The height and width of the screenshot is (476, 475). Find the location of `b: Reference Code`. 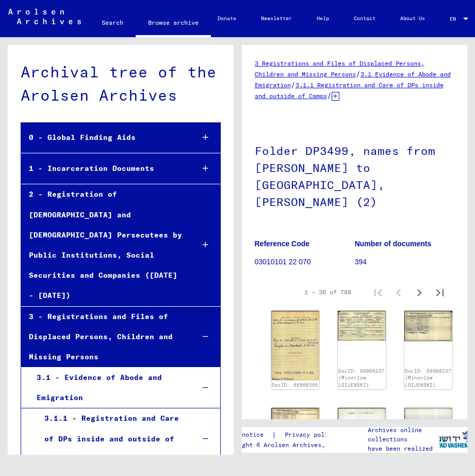

b: Reference Code is located at coordinates (282, 244).